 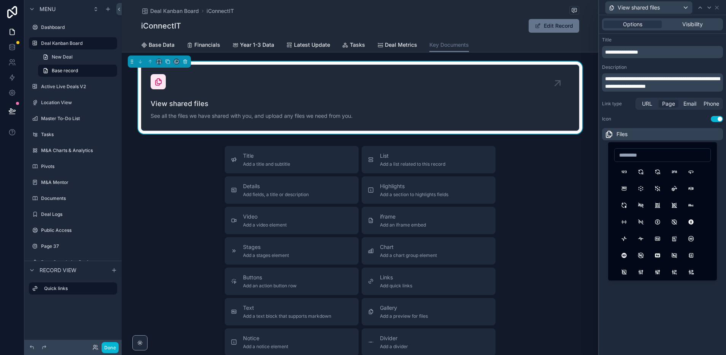 What do you see at coordinates (265, 217) in the screenshot?
I see `span: Video` at bounding box center [265, 217].